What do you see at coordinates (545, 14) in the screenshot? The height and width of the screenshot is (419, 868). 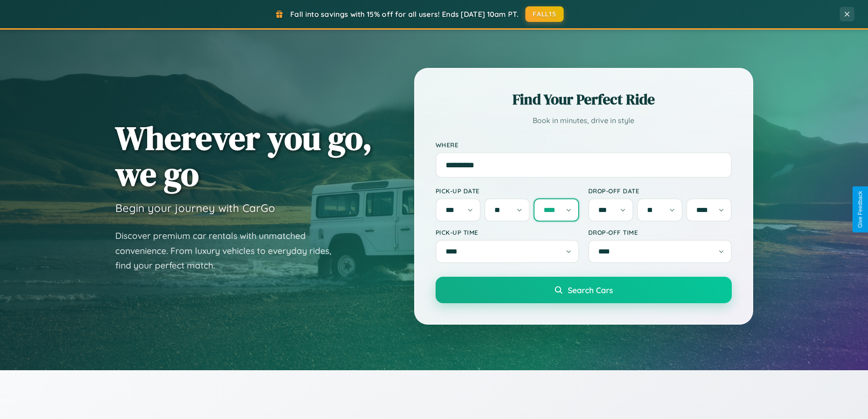 I see `button: FALL15` at bounding box center [545, 14].